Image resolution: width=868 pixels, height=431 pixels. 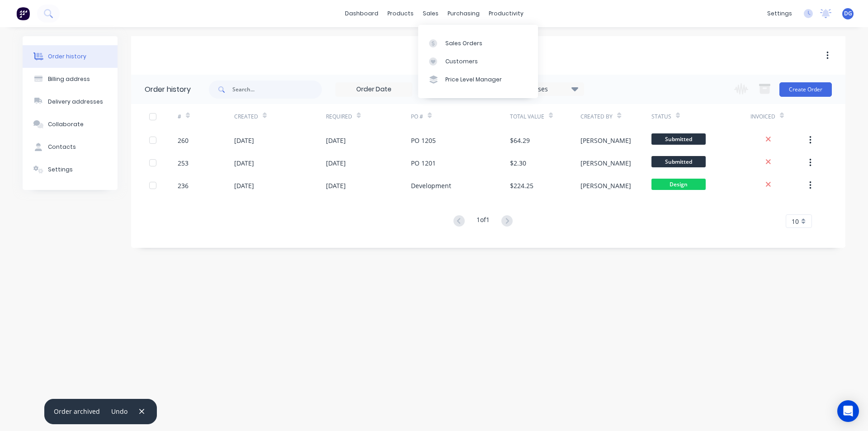 I want to click on div: products, so click(x=400, y=13).